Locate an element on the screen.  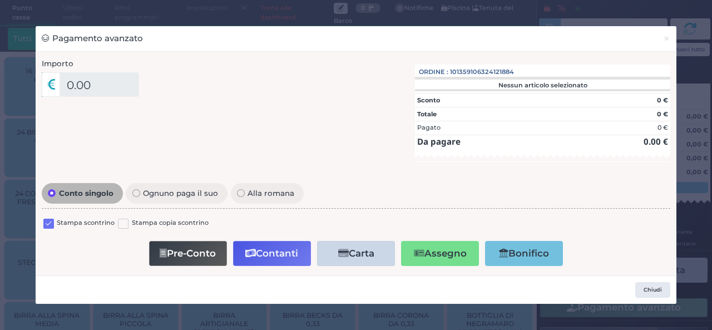
button: Pre-Conto is located at coordinates (188, 253).